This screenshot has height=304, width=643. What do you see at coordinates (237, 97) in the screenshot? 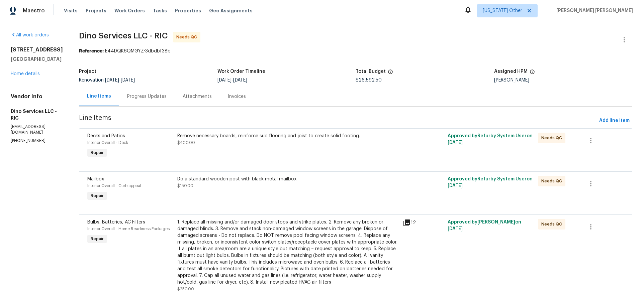
I see `div: Invoices` at bounding box center [237, 97].